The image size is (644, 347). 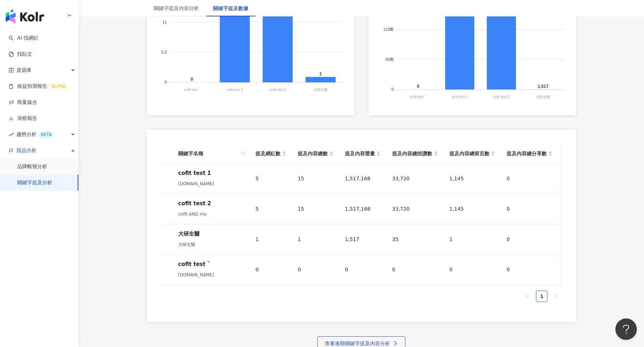 What do you see at coordinates (315, 153) in the screenshot?
I see `th: 提及內容總數` at bounding box center [315, 153].